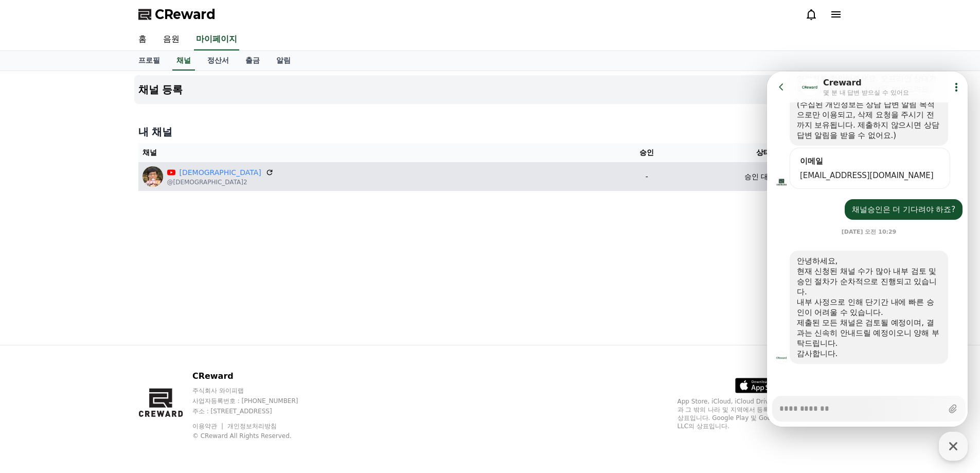 The width and height of the screenshot is (980, 473). I want to click on a: 프로필, so click(150, 60).